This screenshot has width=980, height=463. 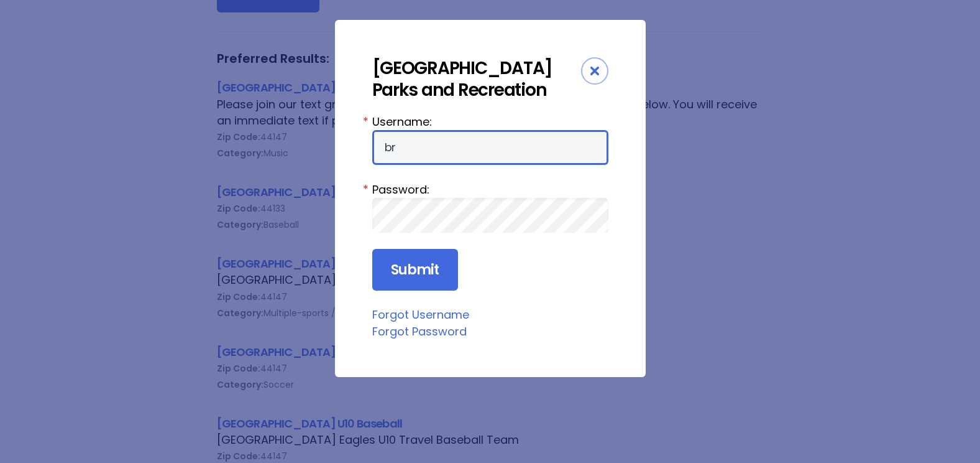 What do you see at coordinates (419, 330) in the screenshot?
I see `a: Forgot Password` at bounding box center [419, 330].